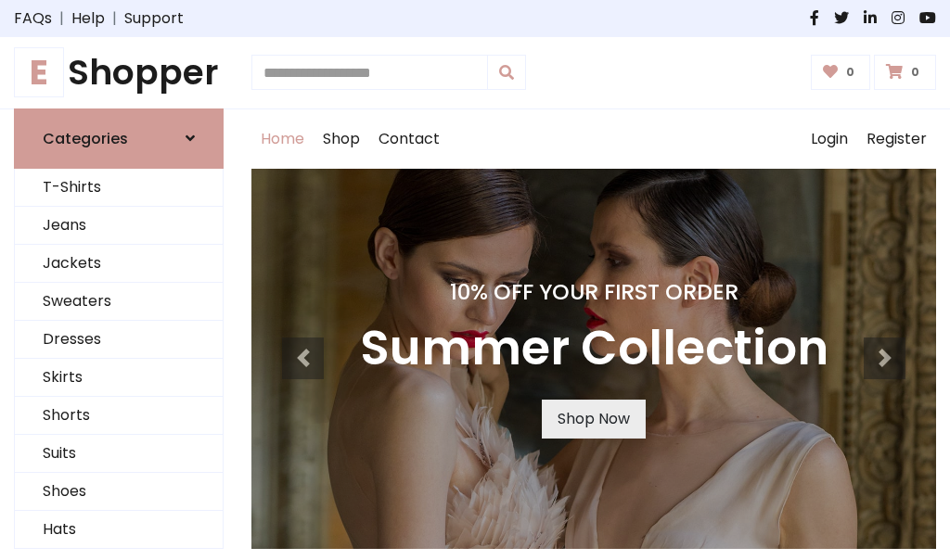  Describe the element at coordinates (154, 19) in the screenshot. I see `a: Support` at that location.